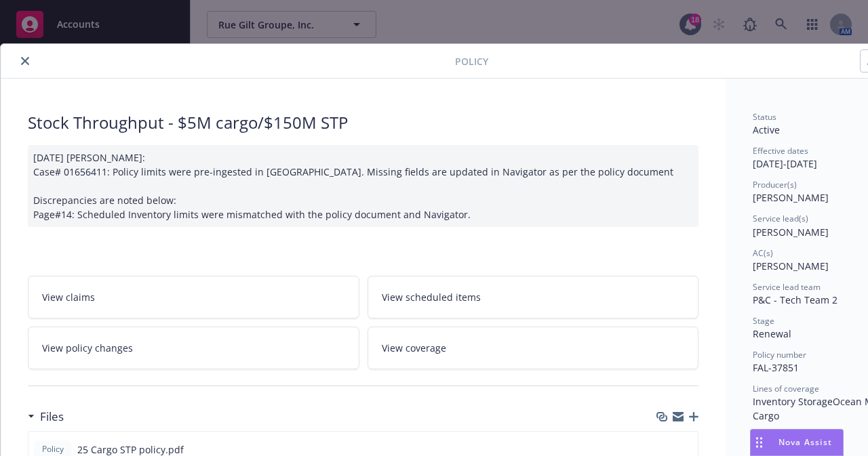 Image resolution: width=868 pixels, height=456 pixels. What do you see at coordinates (793, 402) in the screenshot?
I see `span: Inventory Storage` at bounding box center [793, 402].